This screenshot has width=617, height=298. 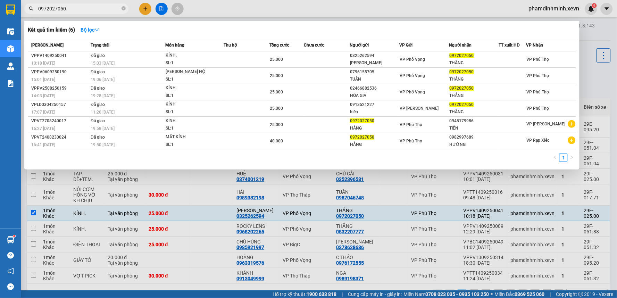 What do you see at coordinates (314, 45) in the screenshot?
I see `span: Chưa cước` at bounding box center [314, 45].